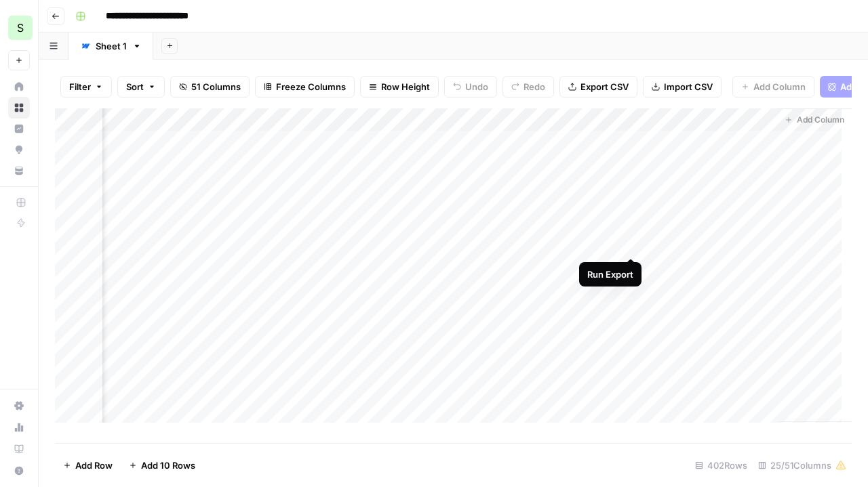  Describe the element at coordinates (19, 129) in the screenshot. I see `a: Insights` at that location.